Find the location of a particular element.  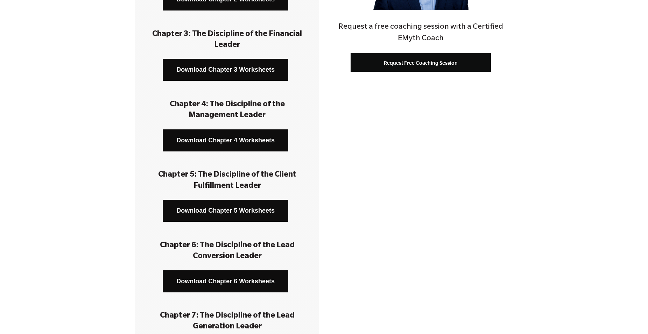

h3: Chapter 6: The Discipline of the Lead Conversion Leader is located at coordinates (227, 252).